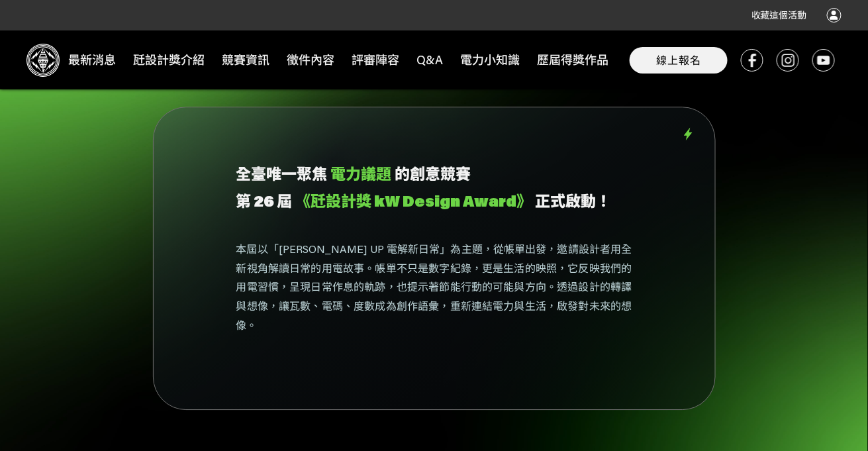  Describe the element at coordinates (43, 61) in the screenshot. I see `img: Logo` at that location.